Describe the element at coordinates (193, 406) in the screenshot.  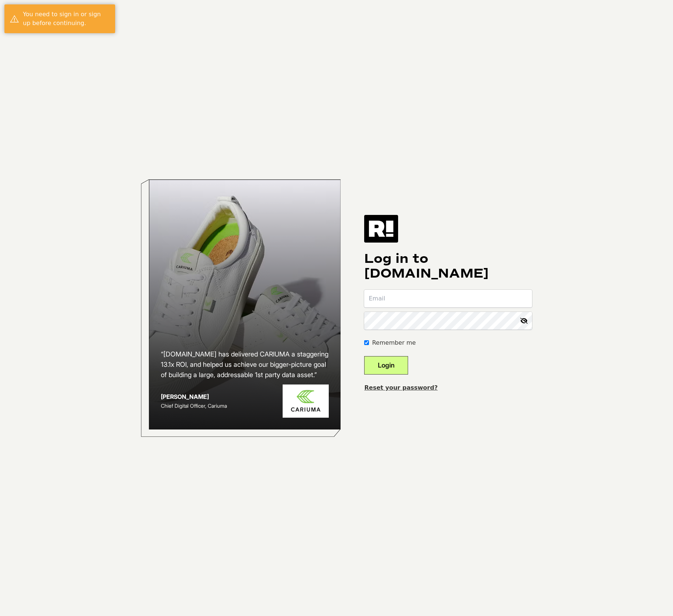
I see `span: Chief Digital Officer, Cariuma` at that location.